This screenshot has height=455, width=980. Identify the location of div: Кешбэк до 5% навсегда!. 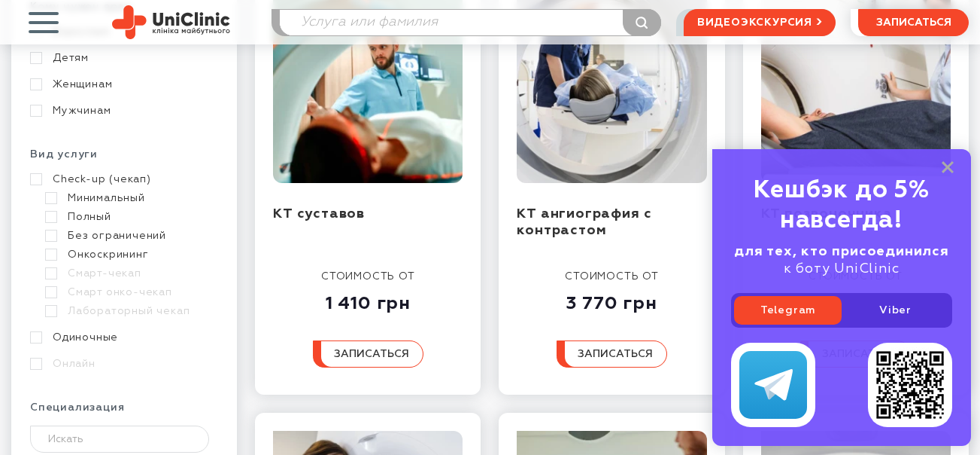
(842, 205).